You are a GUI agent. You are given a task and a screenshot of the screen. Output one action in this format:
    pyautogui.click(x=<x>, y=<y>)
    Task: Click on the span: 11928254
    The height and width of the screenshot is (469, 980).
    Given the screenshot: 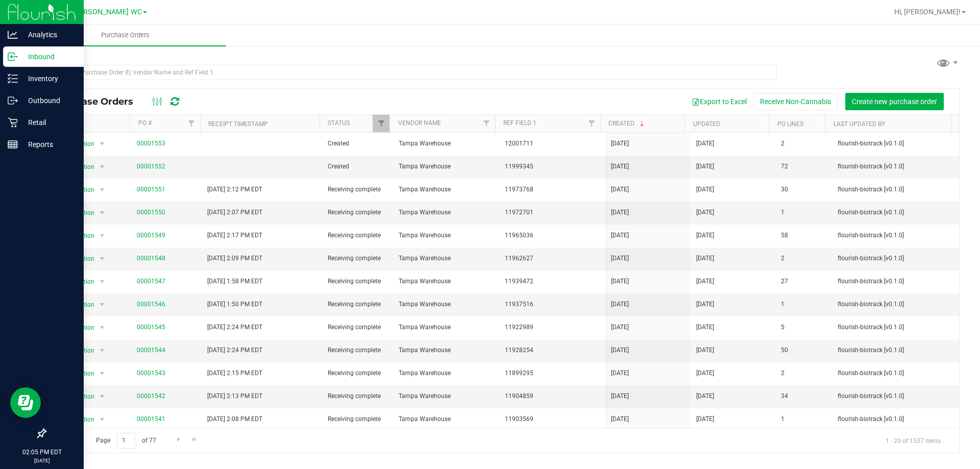 What is the action you would take?
    pyautogui.click(x=552, y=350)
    